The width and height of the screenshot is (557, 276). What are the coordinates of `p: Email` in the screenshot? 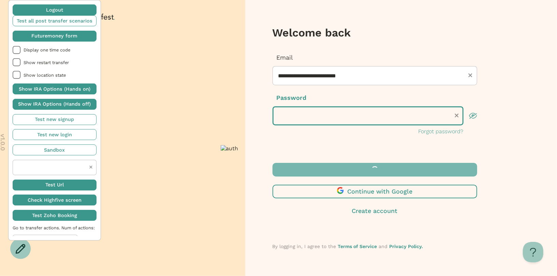 It's located at (375, 58).